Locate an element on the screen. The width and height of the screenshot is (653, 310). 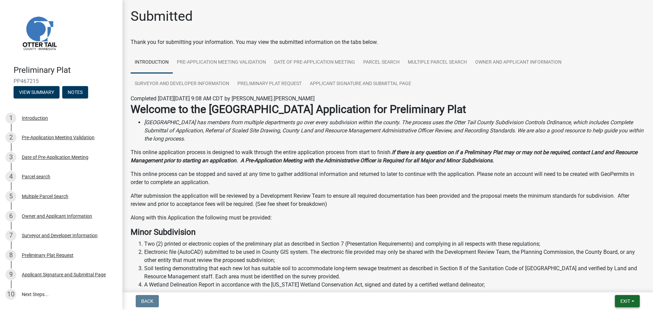
div: Applicant Signature and Submittal Page is located at coordinates (64, 275).